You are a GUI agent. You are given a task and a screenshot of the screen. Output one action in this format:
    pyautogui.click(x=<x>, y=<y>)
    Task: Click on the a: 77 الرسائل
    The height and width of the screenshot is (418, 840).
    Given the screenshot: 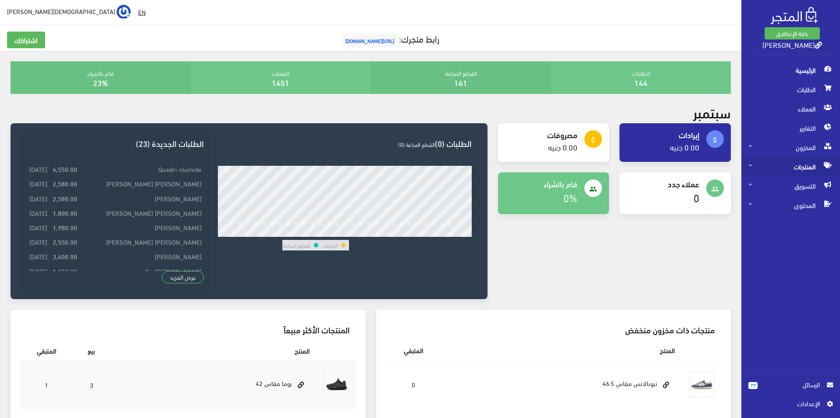 What is the action you would take?
    pyautogui.click(x=791, y=389)
    